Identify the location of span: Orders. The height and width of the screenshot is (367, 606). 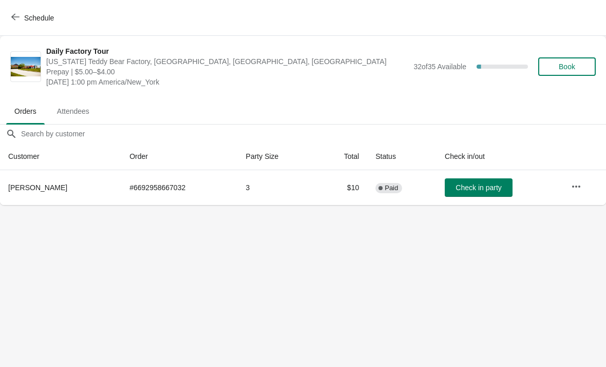
(25, 111).